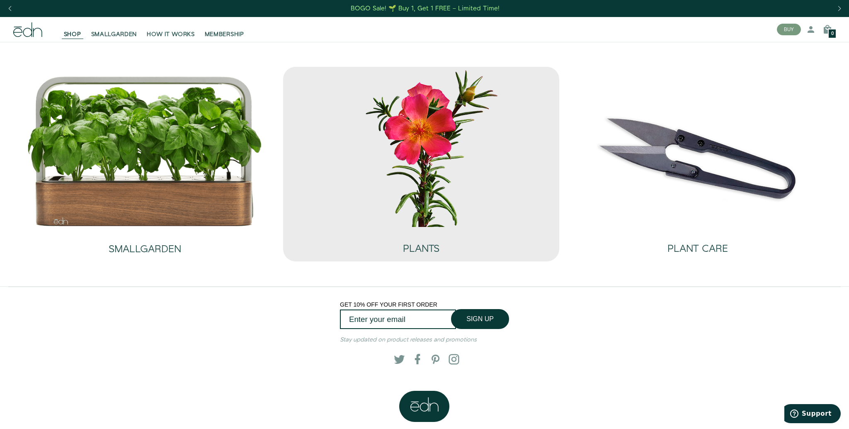 This screenshot has width=849, height=429. What do you see at coordinates (408, 340) in the screenshot?
I see `em: Stay updated on product releases and promotions` at bounding box center [408, 340].